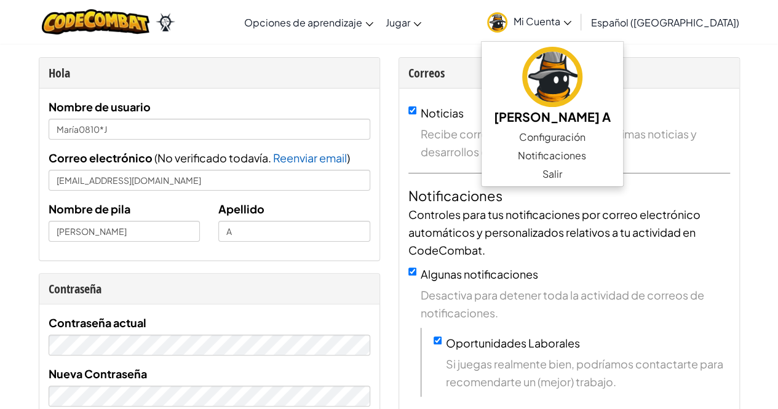  What do you see at coordinates (75, 288) in the screenshot?
I see `font: Contraseña` at bounding box center [75, 288].